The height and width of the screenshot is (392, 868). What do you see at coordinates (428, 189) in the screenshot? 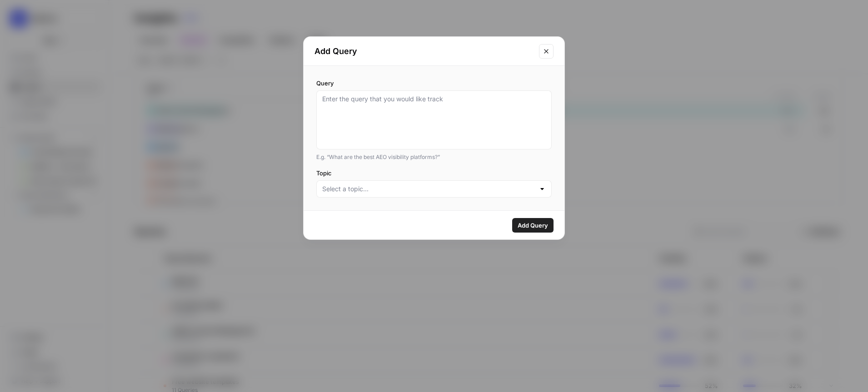
I see `input: Select a topic...` at bounding box center [428, 189].